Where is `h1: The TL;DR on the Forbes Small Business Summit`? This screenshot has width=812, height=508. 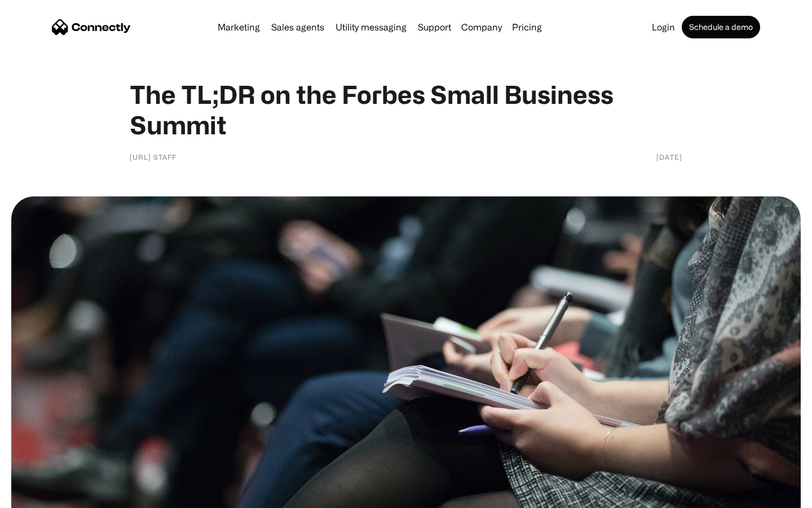
h1: The TL;DR on the Forbes Small Business Summit is located at coordinates (406, 110).